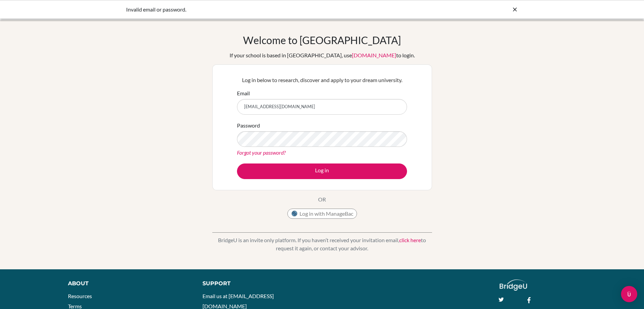 The image size is (644, 309). What do you see at coordinates (262, 152) in the screenshot?
I see `a: Forgot your password?` at bounding box center [262, 152].